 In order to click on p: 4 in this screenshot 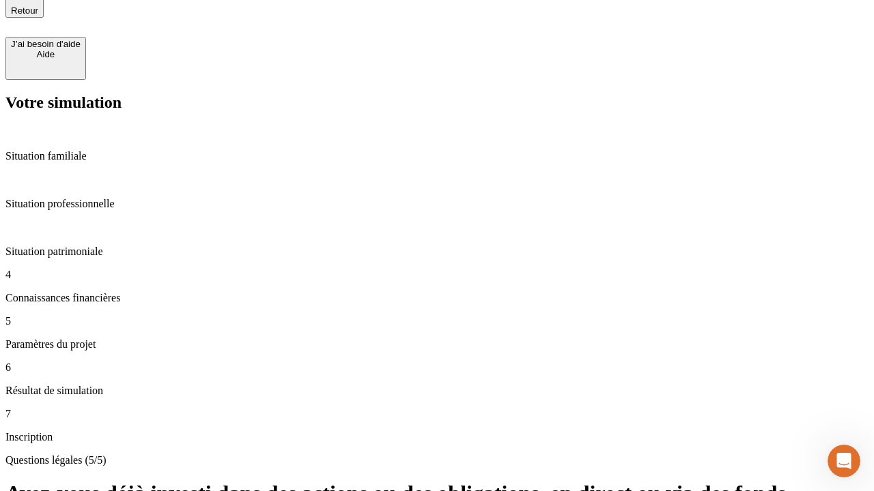, I will do `click(437, 275)`.